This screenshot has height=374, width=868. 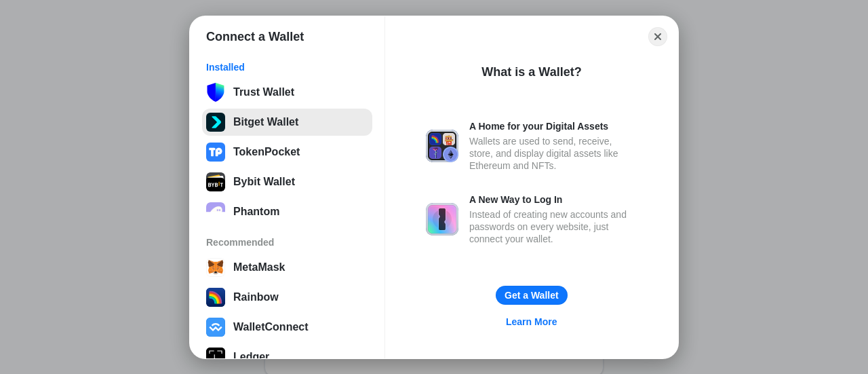 I want to click on div: Rainbow, so click(x=256, y=298).